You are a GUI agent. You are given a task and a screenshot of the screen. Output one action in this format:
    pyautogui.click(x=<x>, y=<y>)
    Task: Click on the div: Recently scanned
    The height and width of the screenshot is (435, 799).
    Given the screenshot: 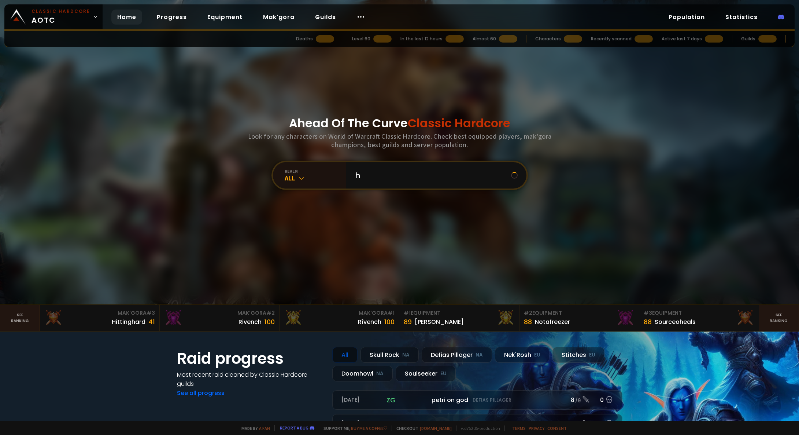 What is the action you would take?
    pyautogui.click(x=611, y=39)
    